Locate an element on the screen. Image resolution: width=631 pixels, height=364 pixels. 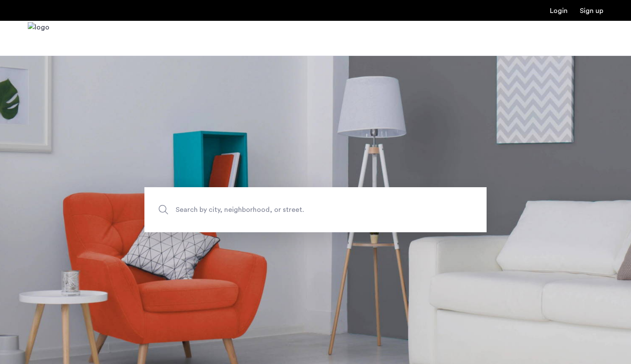
a: Login is located at coordinates (558, 11).